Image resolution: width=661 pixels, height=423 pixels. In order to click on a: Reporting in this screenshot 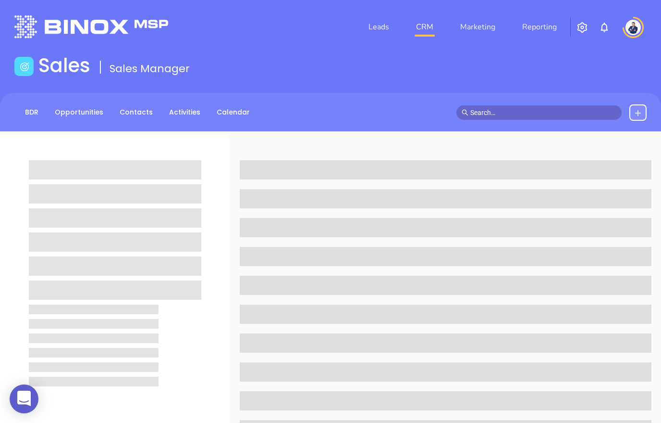, I will do `click(540, 27)`.